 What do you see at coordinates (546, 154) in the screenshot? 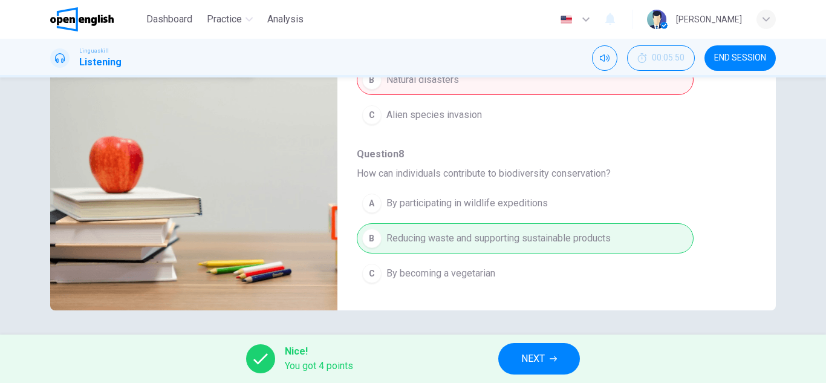
I see `span: Question 8` at bounding box center [546, 154].